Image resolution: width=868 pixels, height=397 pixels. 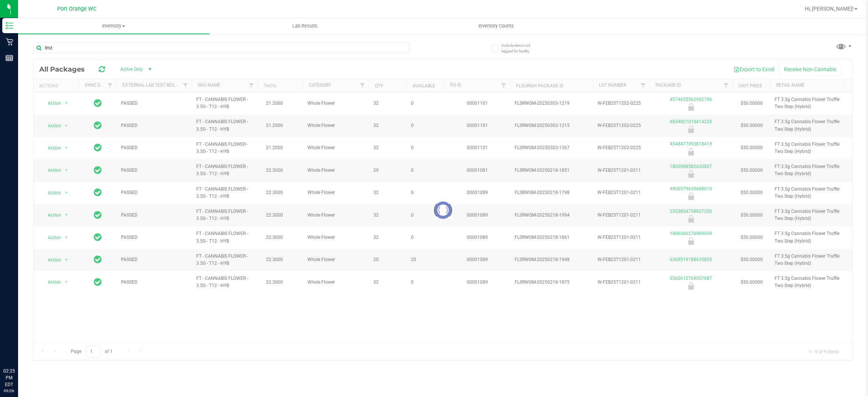 I want to click on span: Port Orange WC, so click(x=76, y=8).